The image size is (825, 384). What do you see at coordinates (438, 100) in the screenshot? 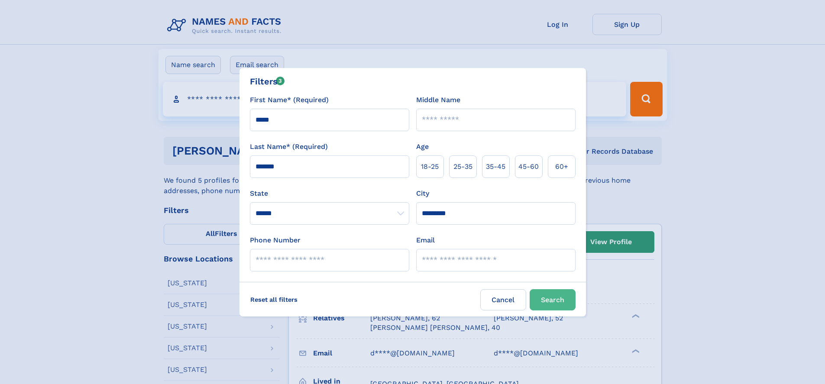
I see `label: Middle Name` at bounding box center [438, 100].